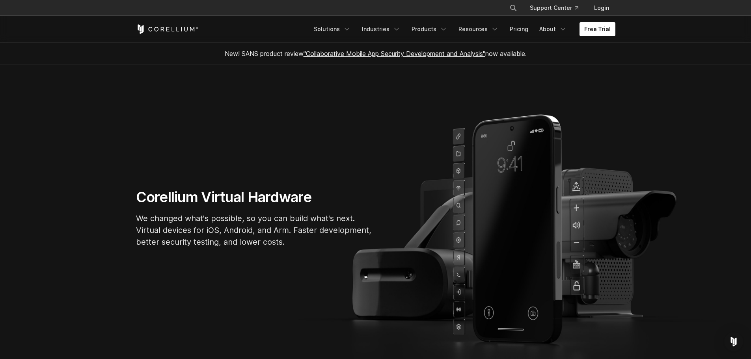 The width and height of the screenshot is (751, 359). I want to click on h1: Corellium Virtual Hardware, so click(254, 197).